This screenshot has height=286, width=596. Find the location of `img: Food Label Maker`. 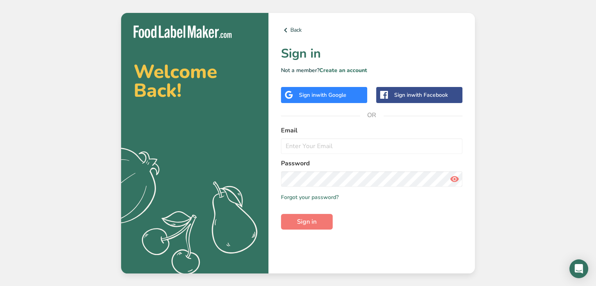

img: Food Label Maker is located at coordinates (183, 32).